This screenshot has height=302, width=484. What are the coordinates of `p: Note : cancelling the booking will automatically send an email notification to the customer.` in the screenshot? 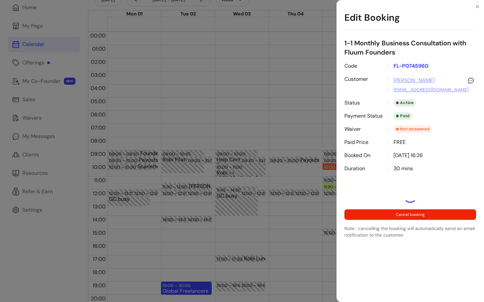 It's located at (410, 232).